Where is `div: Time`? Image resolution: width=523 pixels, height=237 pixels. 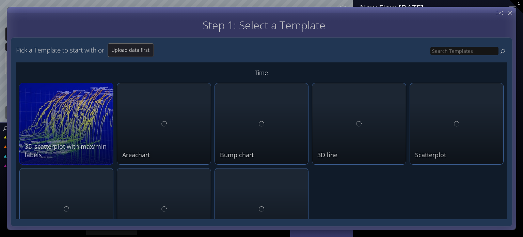 div: Time is located at coordinates (262, 73).